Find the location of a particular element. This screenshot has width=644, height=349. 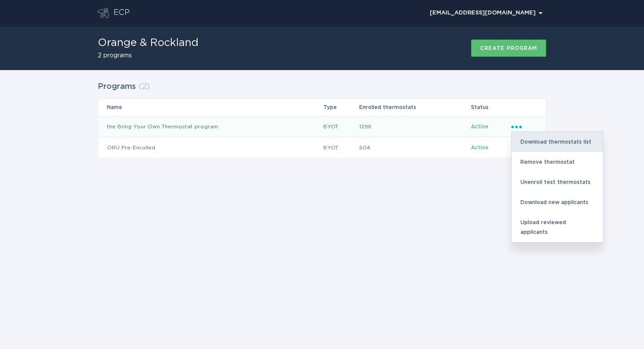

h2: 2 programs is located at coordinates (148, 56).